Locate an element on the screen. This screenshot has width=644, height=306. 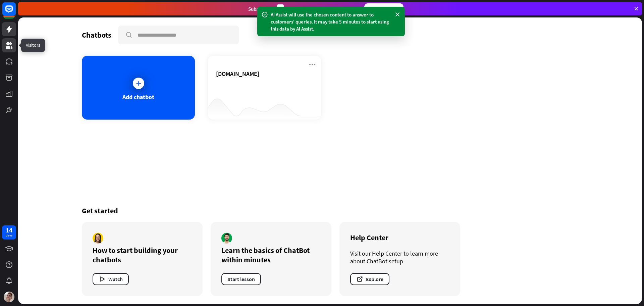
span: naszerewiry.pl is located at coordinates (238, 74).